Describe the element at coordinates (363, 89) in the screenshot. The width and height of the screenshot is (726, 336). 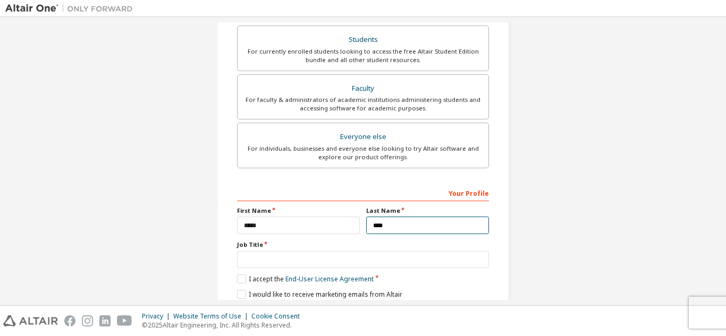
I see `div: Faculty` at that location.